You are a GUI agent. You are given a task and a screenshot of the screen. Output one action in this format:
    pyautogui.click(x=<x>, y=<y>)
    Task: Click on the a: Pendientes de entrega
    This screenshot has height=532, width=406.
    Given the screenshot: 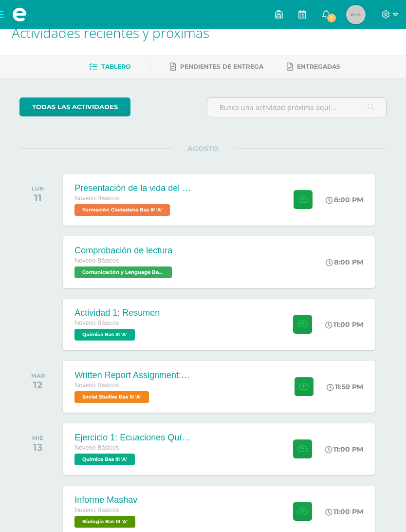 What is the action you would take?
    pyautogui.click(x=217, y=67)
    